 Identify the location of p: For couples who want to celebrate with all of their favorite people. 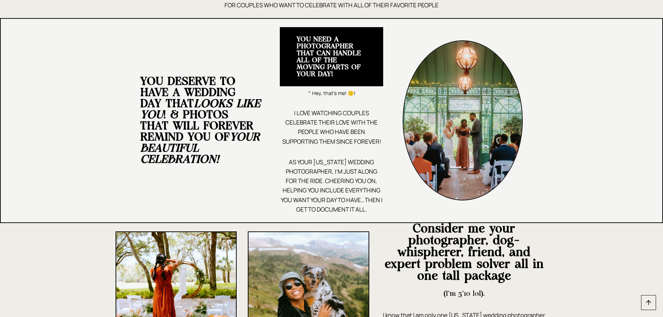
(331, 5).